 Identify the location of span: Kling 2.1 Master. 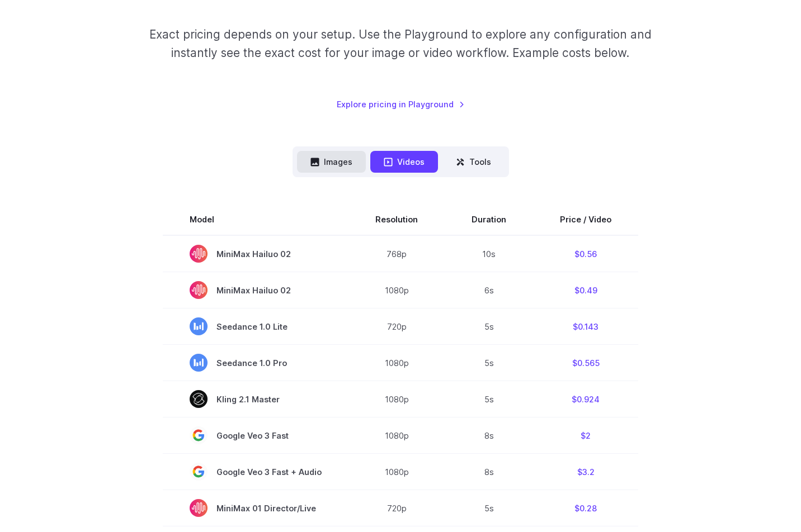
(255, 399).